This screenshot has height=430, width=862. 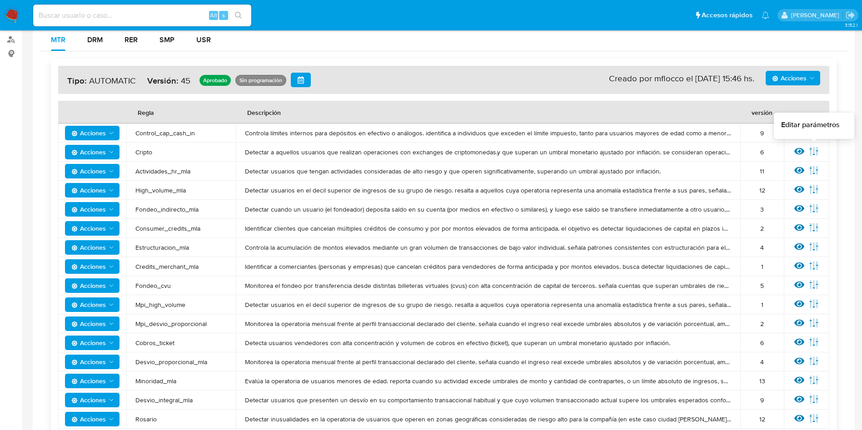 What do you see at coordinates (850, 15) in the screenshot?
I see `a: Salir` at bounding box center [850, 15].